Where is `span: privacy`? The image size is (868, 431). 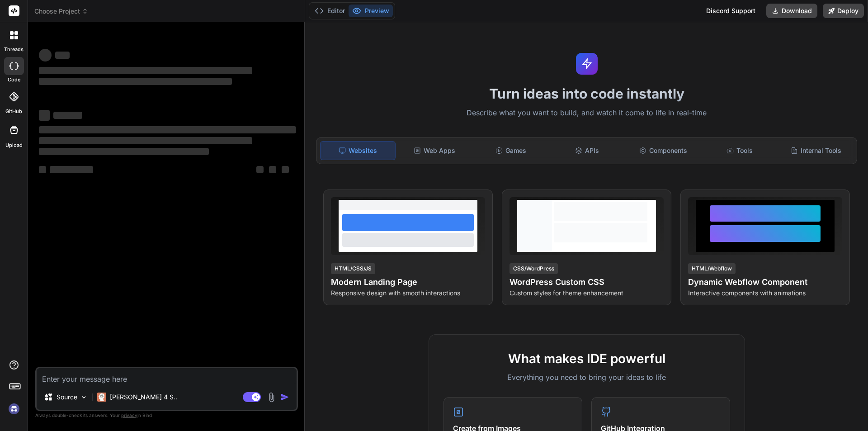
span: privacy is located at coordinates (129, 415).